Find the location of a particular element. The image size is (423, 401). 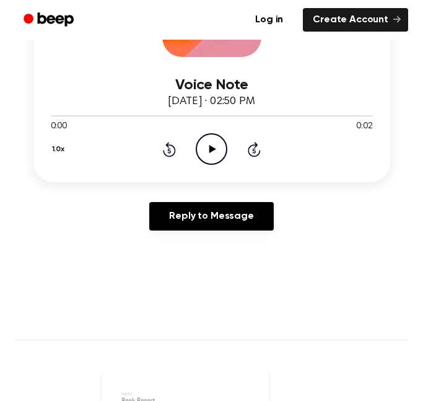

span: 0:02 is located at coordinates (364, 126).